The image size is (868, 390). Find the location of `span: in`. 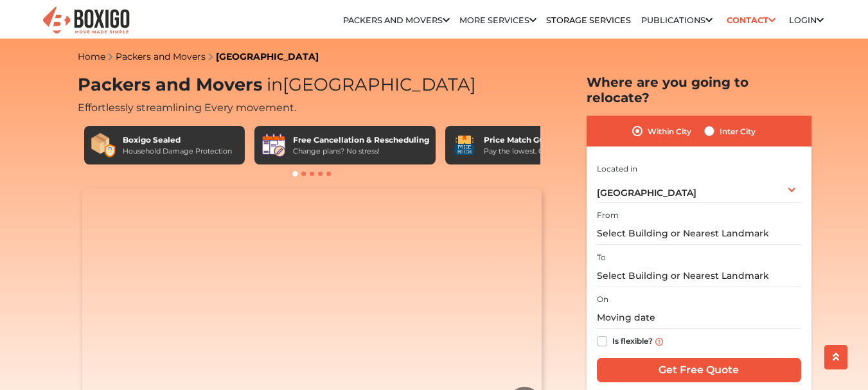

span: in is located at coordinates (274, 84).